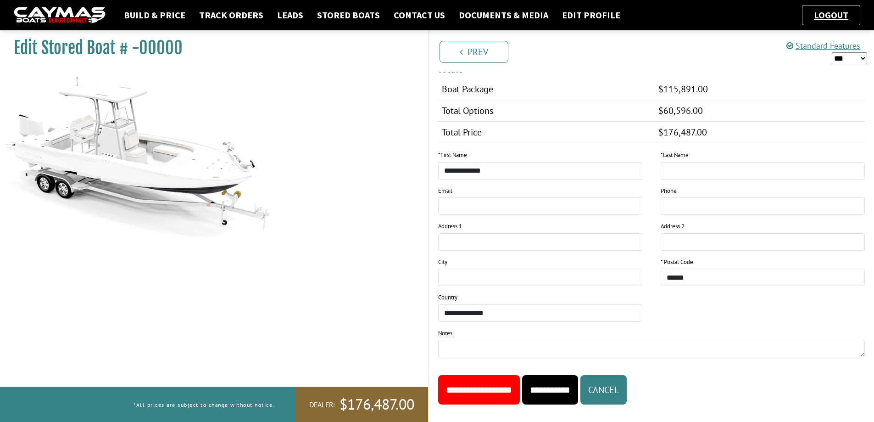 The width and height of the screenshot is (874, 422). Describe the element at coordinates (474, 52) in the screenshot. I see `a: Prev` at that location.